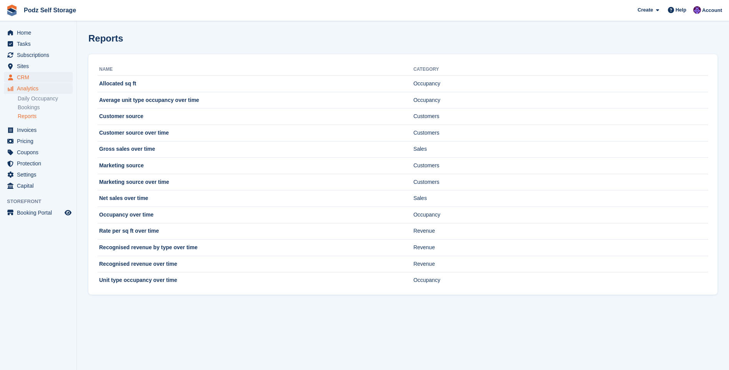 The height and width of the screenshot is (370, 729). I want to click on a: Reports, so click(45, 116).